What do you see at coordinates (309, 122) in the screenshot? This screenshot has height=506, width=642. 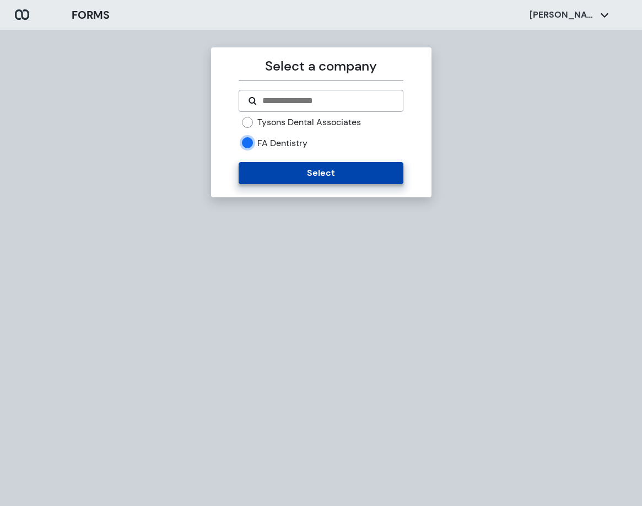 I see `label: Tysons Dental Associates` at bounding box center [309, 122].